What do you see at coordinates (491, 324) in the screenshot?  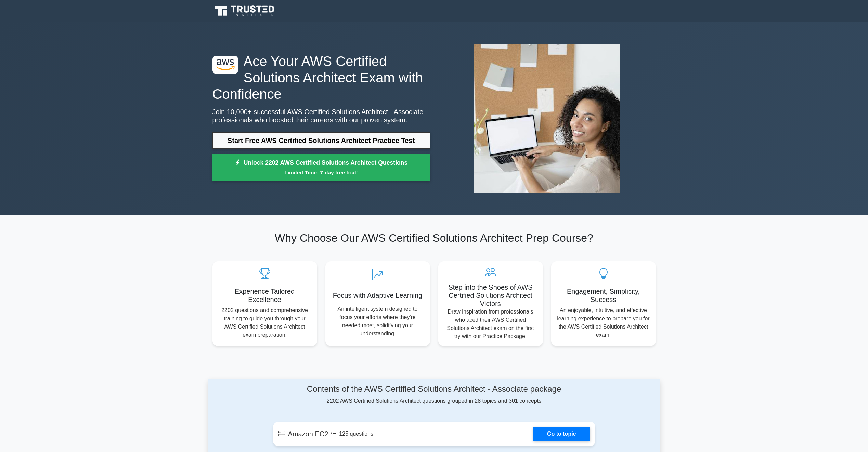 I see `p: Draw inspiration from professionals who aced their AWS Certified Solutions Architect exam on the ...` at bounding box center [491, 324].